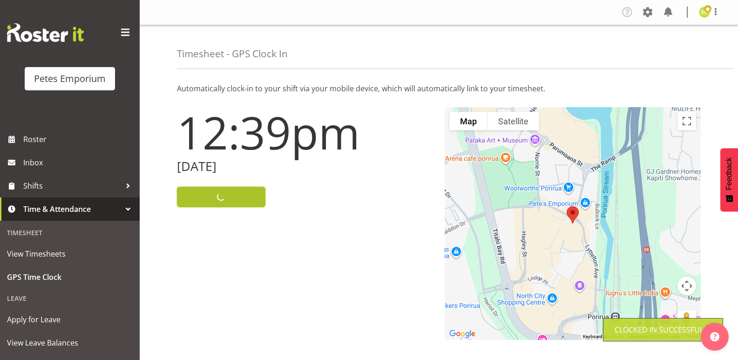 Image resolution: width=738 pixels, height=360 pixels. Describe the element at coordinates (79, 139) in the screenshot. I see `span: Roster` at that location.